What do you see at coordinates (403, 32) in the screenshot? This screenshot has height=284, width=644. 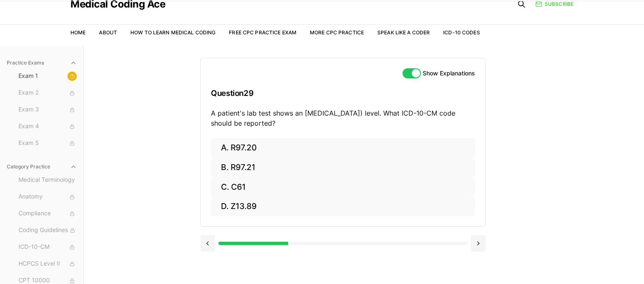 I see `a: Speak Like a Coder` at bounding box center [403, 32].